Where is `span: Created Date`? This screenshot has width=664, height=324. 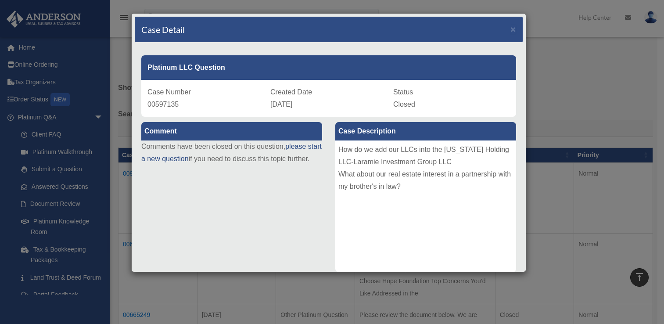
span: Created Date is located at coordinates (291, 92).